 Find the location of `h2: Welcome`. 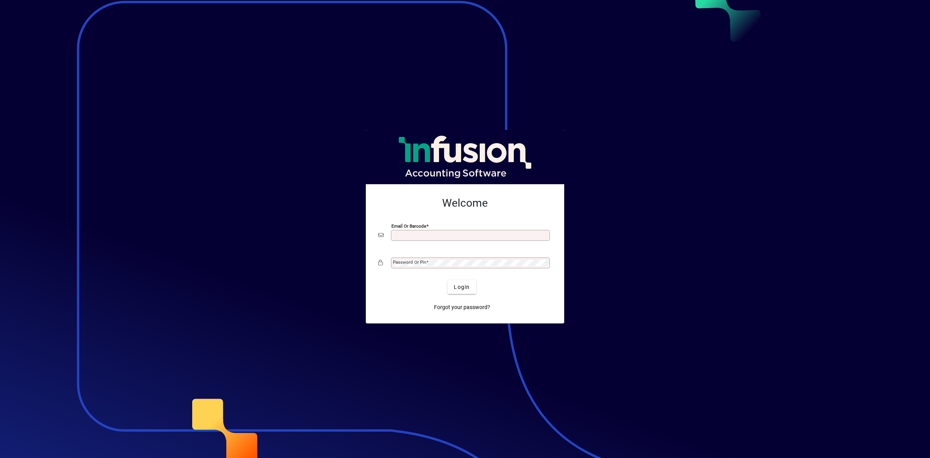

h2: Welcome is located at coordinates (465, 203).